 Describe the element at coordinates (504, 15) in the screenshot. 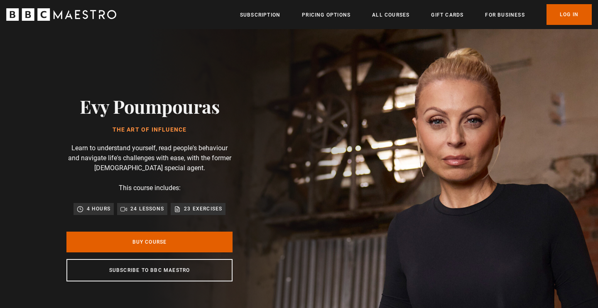

I see `a: For business` at that location.